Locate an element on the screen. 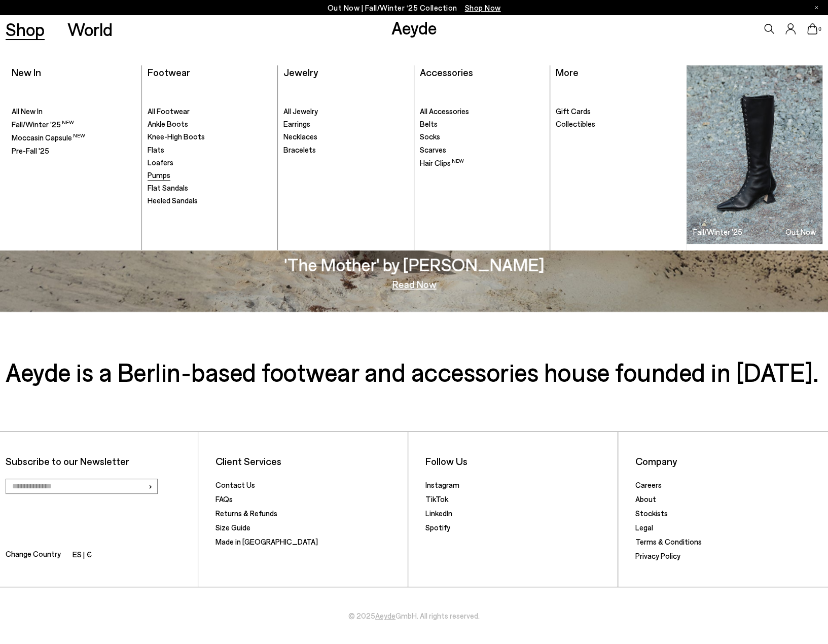  p: Out Now | Fall/Winter ‘25 Collection is located at coordinates (414, 7).